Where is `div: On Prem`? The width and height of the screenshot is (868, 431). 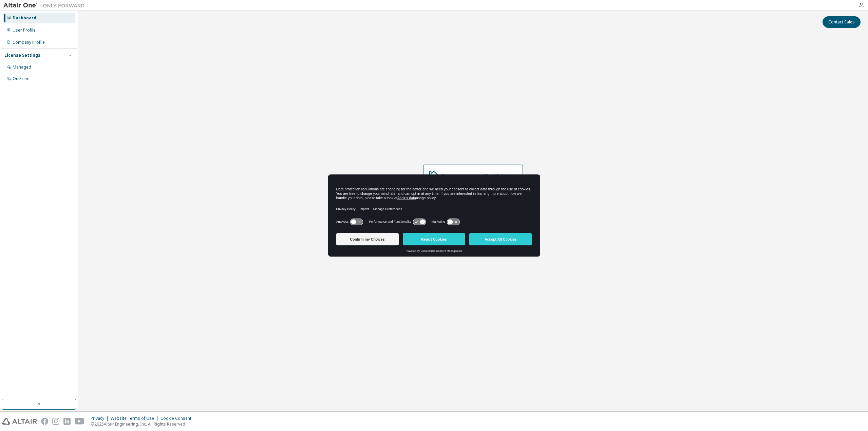
div: On Prem is located at coordinates (21, 79).